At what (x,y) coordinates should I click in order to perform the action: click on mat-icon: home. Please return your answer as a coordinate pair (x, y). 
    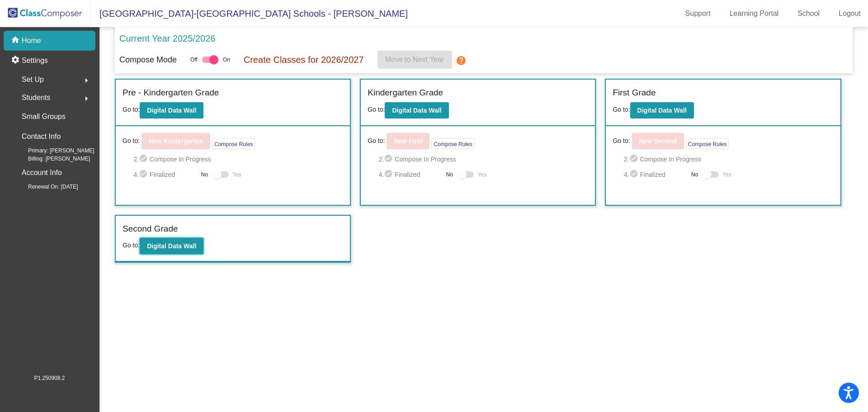
    Looking at the image, I should click on (16, 41).